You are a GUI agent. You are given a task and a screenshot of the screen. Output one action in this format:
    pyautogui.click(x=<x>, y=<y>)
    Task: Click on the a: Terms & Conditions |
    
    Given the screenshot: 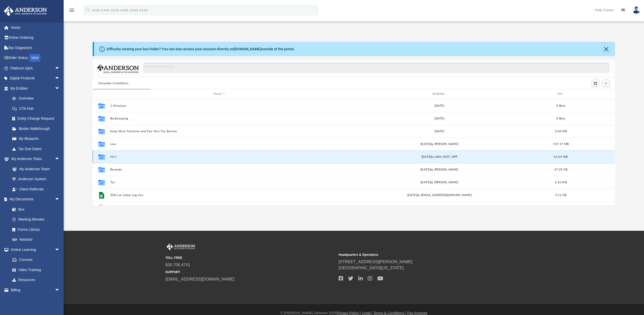 What is the action you would take?
    pyautogui.click(x=390, y=312)
    